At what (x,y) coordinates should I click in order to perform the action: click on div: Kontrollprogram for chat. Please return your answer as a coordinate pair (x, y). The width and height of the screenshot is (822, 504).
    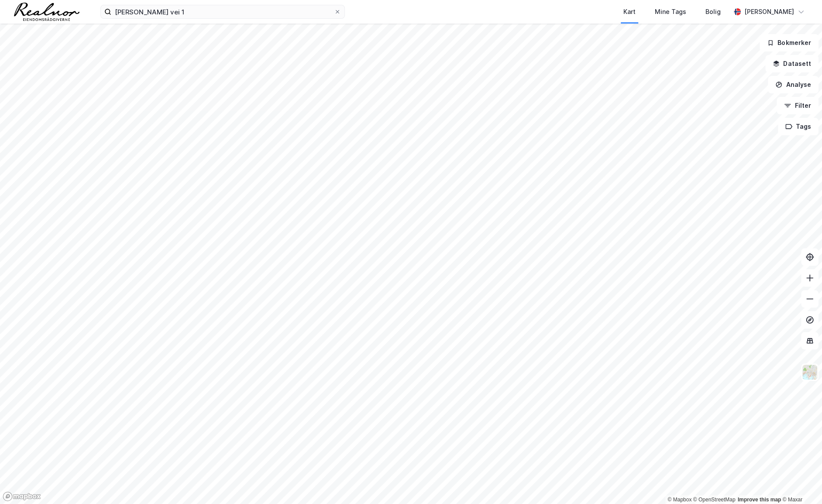
    Looking at the image, I should click on (800, 483).